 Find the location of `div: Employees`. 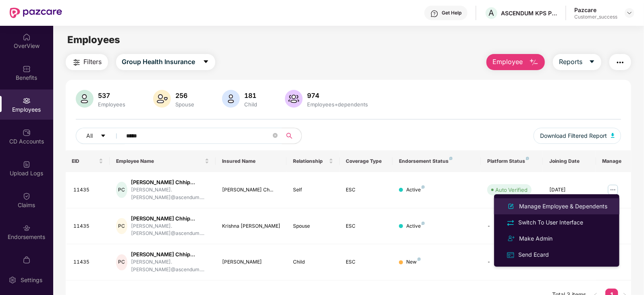

div: Employees is located at coordinates (112, 104).